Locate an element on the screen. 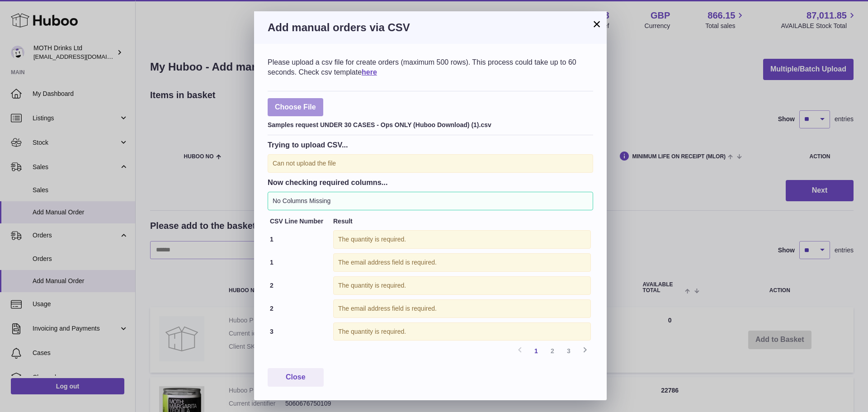  div: Samples request UNDER 30 CASES - Ops ONLY (Huboo Download) (1).csv is located at coordinates (430, 124).